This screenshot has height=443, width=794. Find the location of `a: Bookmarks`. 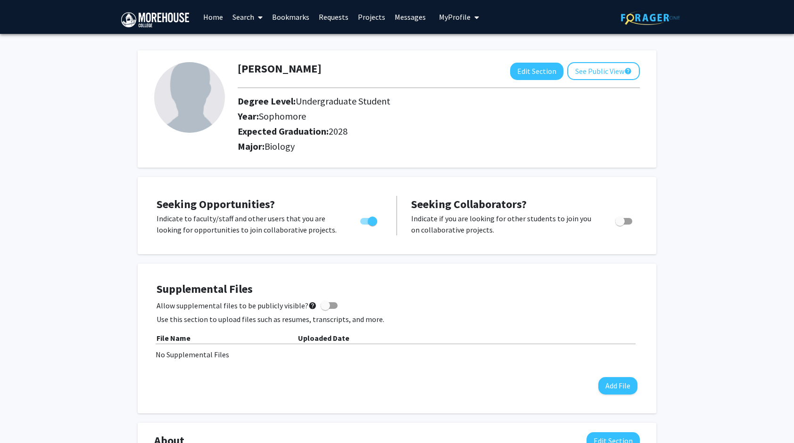

a: Bookmarks is located at coordinates (290, 17).